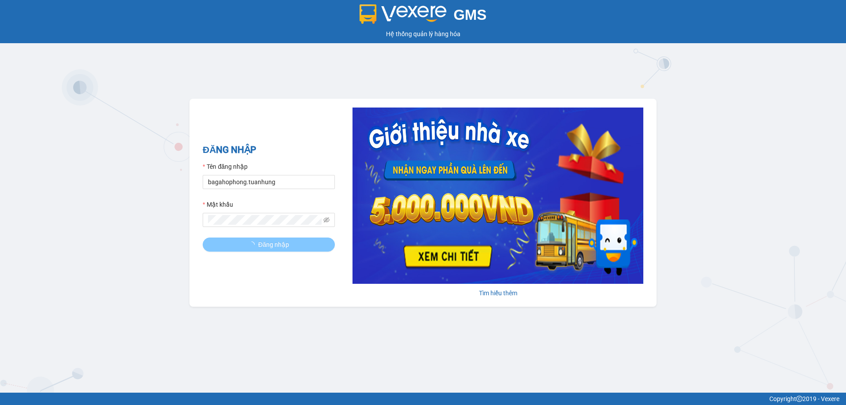 Image resolution: width=846 pixels, height=405 pixels. What do you see at coordinates (269, 150) in the screenshot?
I see `h2: ĐĂNG NHẬP` at bounding box center [269, 150].